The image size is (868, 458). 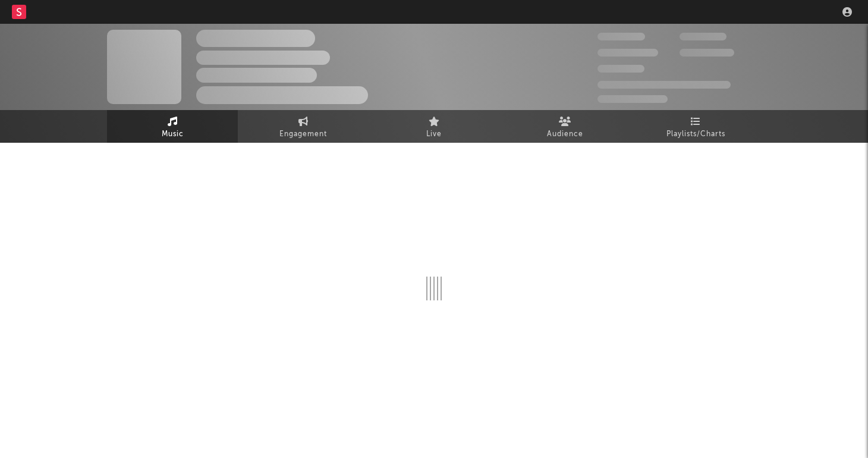 What do you see at coordinates (707, 53) in the screenshot?
I see `span: 1,000,000` at bounding box center [707, 53].